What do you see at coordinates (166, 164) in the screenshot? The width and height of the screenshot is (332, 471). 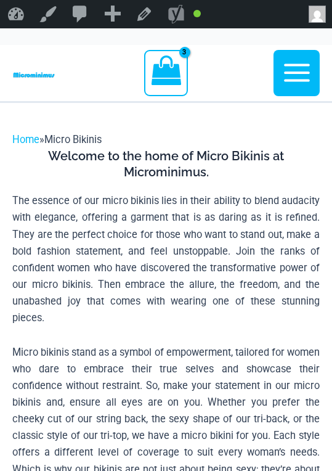 I see `h3: Welcome to the home of Micro Bikinis at Microminimus.` at bounding box center [166, 164].